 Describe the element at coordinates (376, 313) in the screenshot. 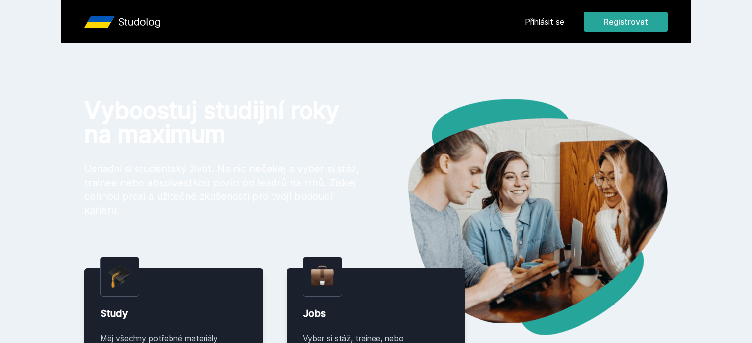

I see `div: Jobs` at that location.